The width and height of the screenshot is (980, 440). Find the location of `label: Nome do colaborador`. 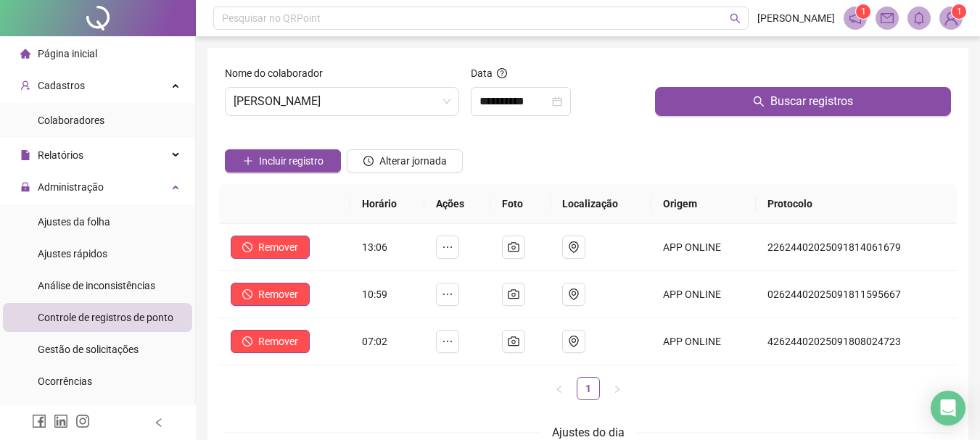

label: Nome do colaborador is located at coordinates (279, 74).